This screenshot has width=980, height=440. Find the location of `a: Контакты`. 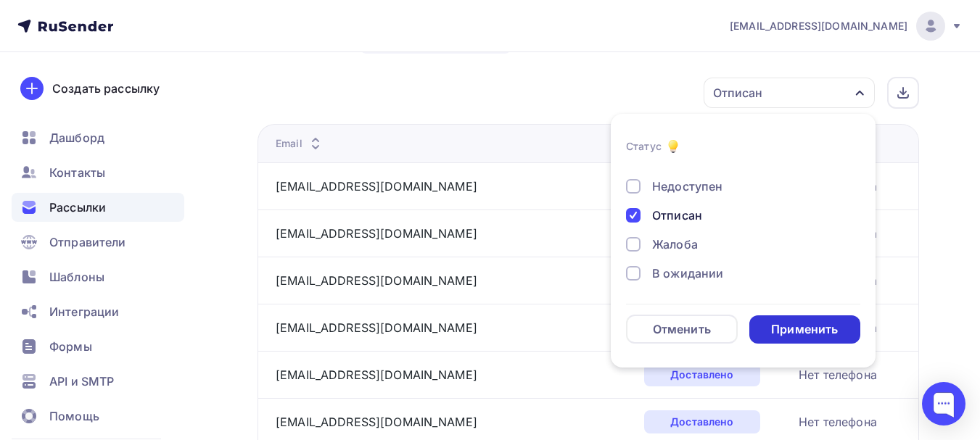

a: Контакты is located at coordinates (98, 172).